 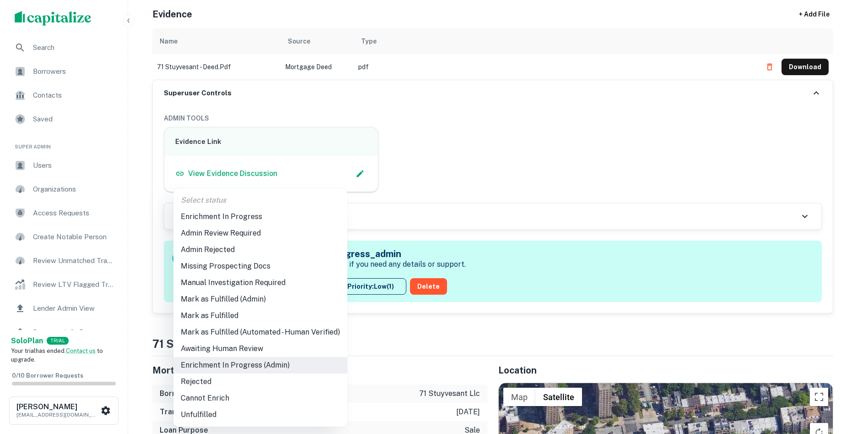 What do you see at coordinates (260, 348) in the screenshot?
I see `li: Awaiting Human Review` at bounding box center [260, 348].